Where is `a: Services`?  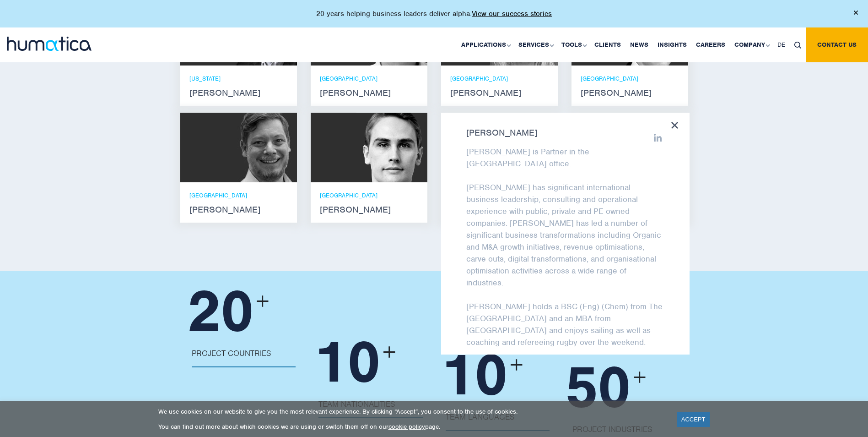
a: Services is located at coordinates (535, 45).